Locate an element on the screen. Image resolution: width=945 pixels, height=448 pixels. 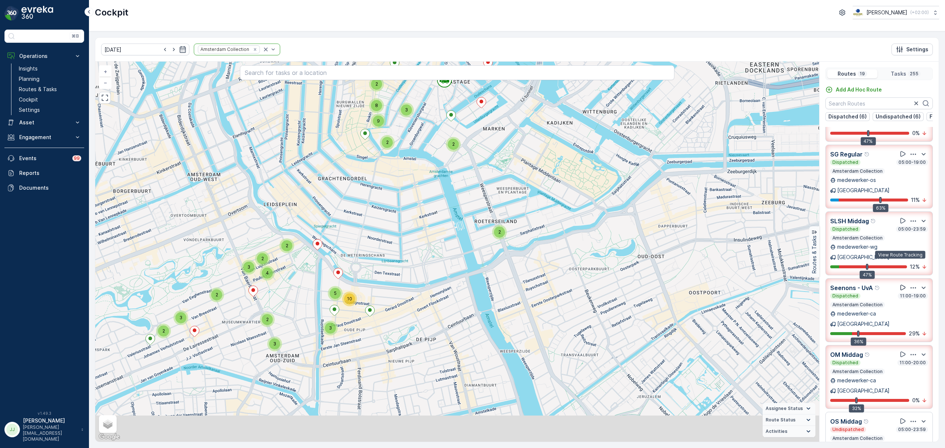
p: Routes is located at coordinates (847, 74).